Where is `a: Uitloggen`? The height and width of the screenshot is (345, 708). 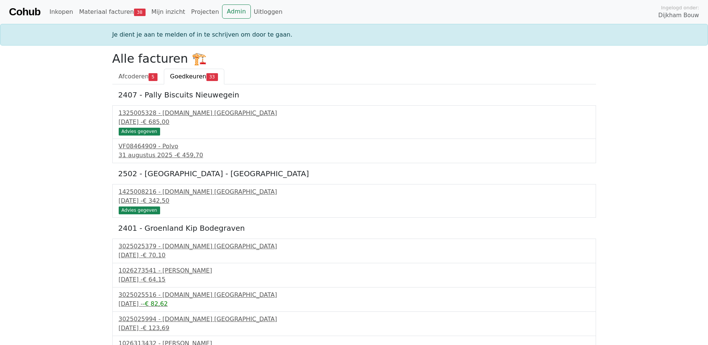
a: Uitloggen is located at coordinates (268, 12).